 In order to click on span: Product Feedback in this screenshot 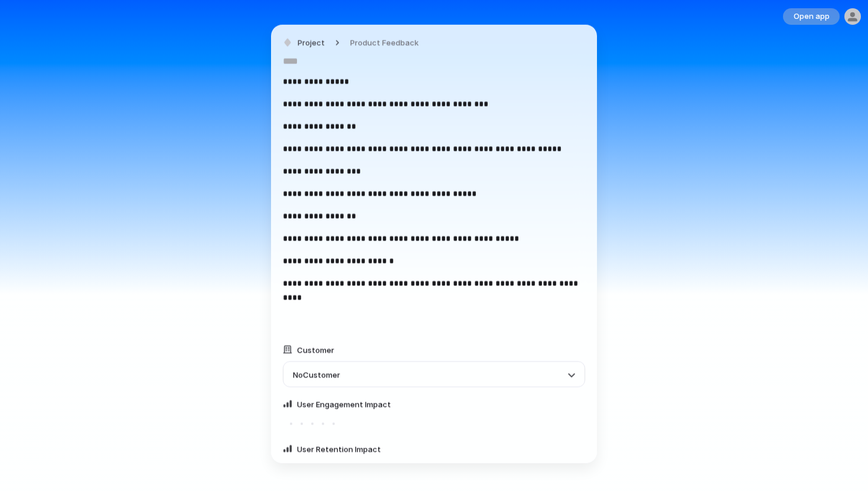, I will do `click(385, 43)`.